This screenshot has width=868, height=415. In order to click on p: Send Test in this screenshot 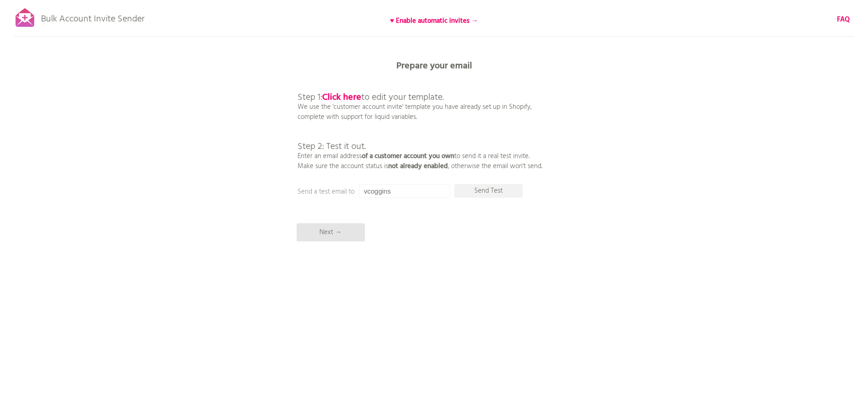, I will do `click(488, 191)`.